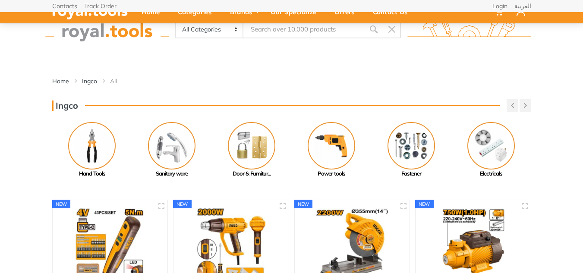 This screenshot has height=273, width=583. What do you see at coordinates (172, 146) in the screenshot?
I see `img: Royal - Sanitary ware` at bounding box center [172, 146].